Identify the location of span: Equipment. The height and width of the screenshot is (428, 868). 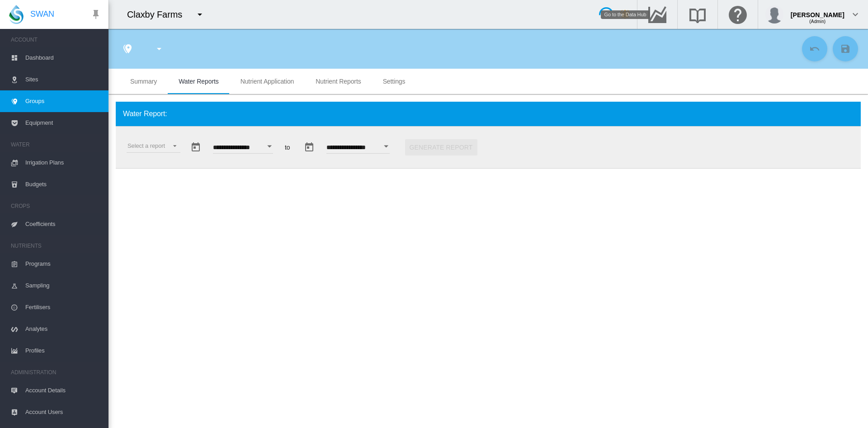
(63, 123).